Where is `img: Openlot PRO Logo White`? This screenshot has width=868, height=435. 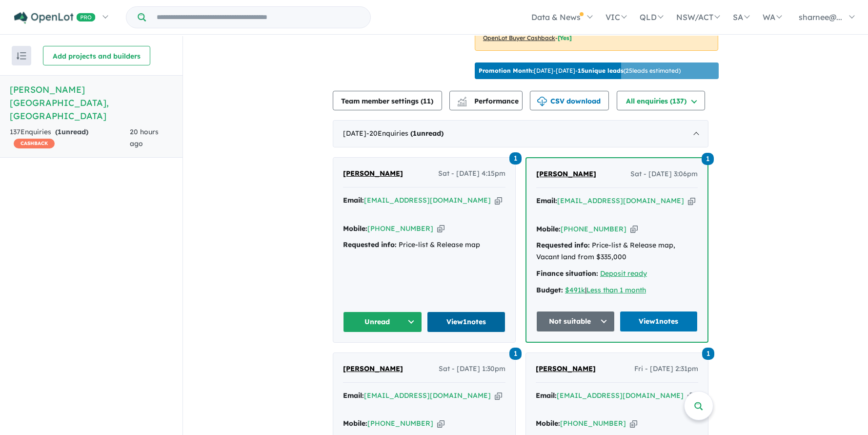
img: Openlot PRO Logo White is located at coordinates (54, 18).